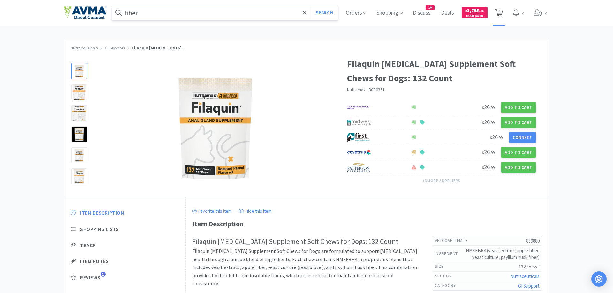 This screenshot has height=293, width=613. Describe the element at coordinates (90, 278) in the screenshot. I see `span: Reviews` at that location.